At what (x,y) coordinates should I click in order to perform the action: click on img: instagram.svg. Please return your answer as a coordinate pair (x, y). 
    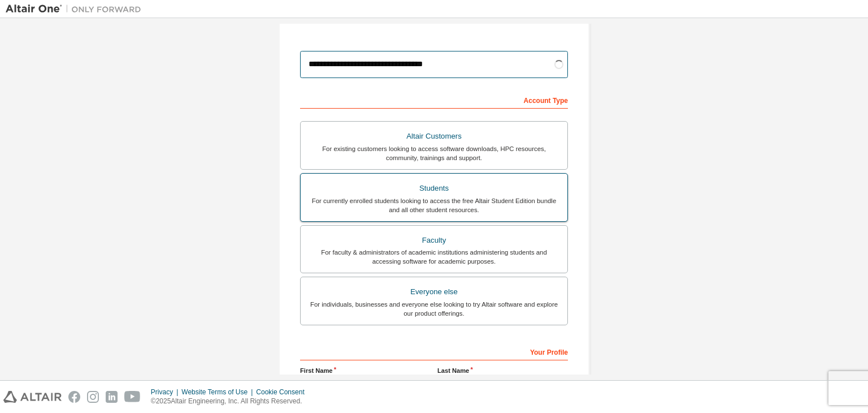
    Looking at the image, I should click on (93, 396).